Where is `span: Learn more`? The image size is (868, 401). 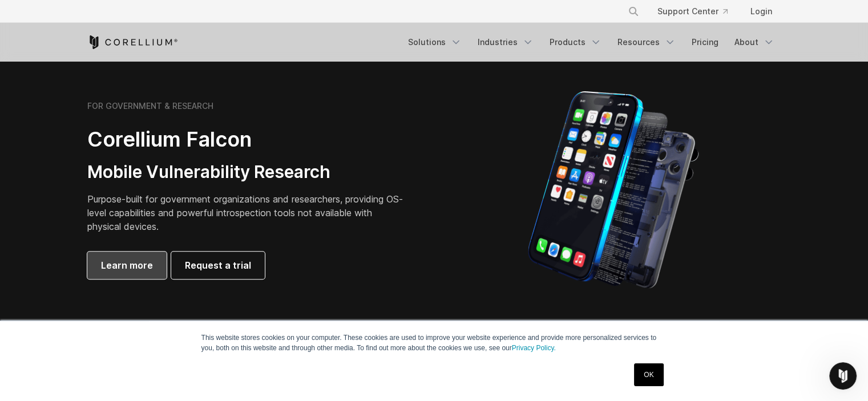 span: Learn more is located at coordinates (127, 265).